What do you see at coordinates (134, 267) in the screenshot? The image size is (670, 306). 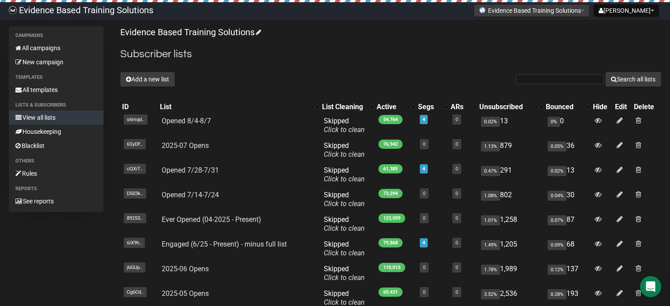 I see `span: jbGUp..` at bounding box center [134, 267].